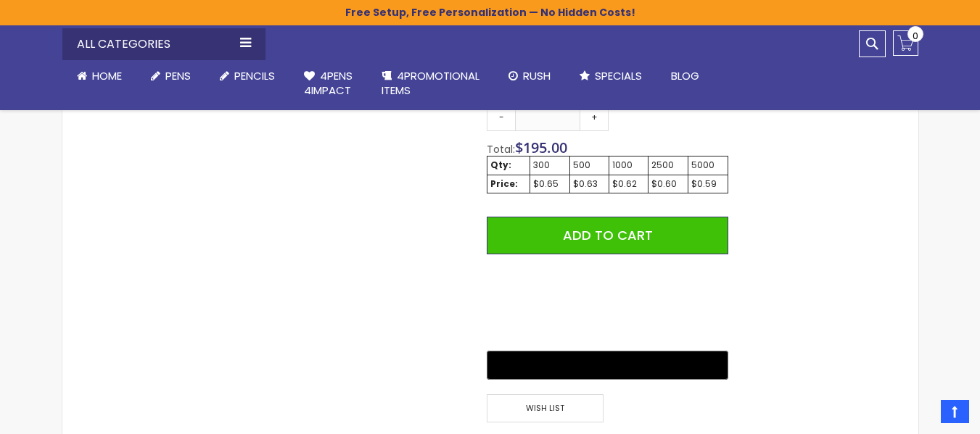 Image resolution: width=980 pixels, height=434 pixels. What do you see at coordinates (544, 408) in the screenshot?
I see `span: Wish List` at bounding box center [544, 408].